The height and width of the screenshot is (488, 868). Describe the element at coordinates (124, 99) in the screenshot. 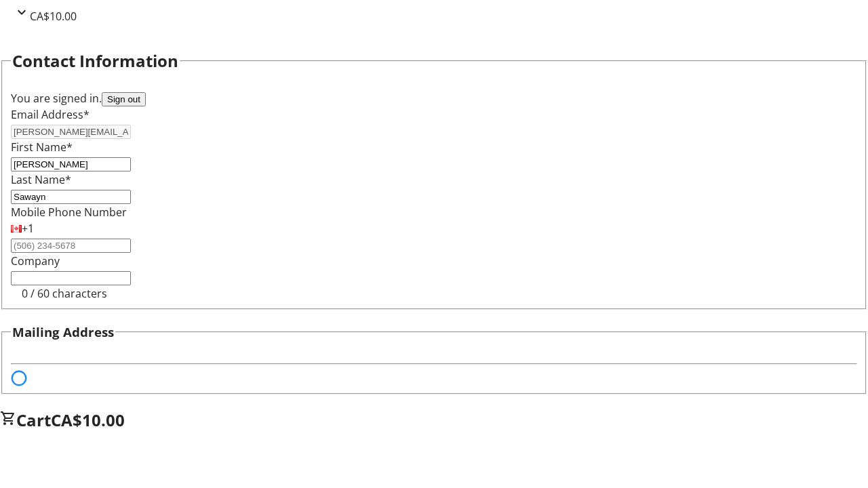

I see `button: Sign out` at that location.